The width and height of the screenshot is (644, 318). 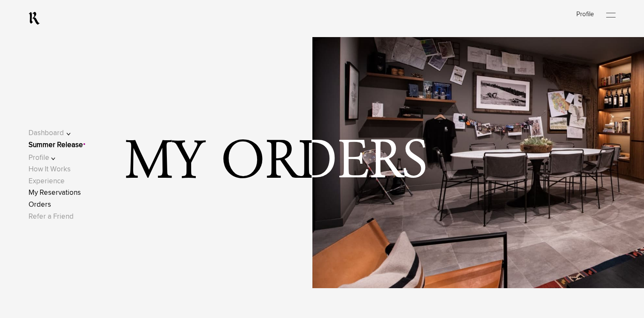 What do you see at coordinates (51, 216) in the screenshot?
I see `a: Refer a Friend` at bounding box center [51, 216].